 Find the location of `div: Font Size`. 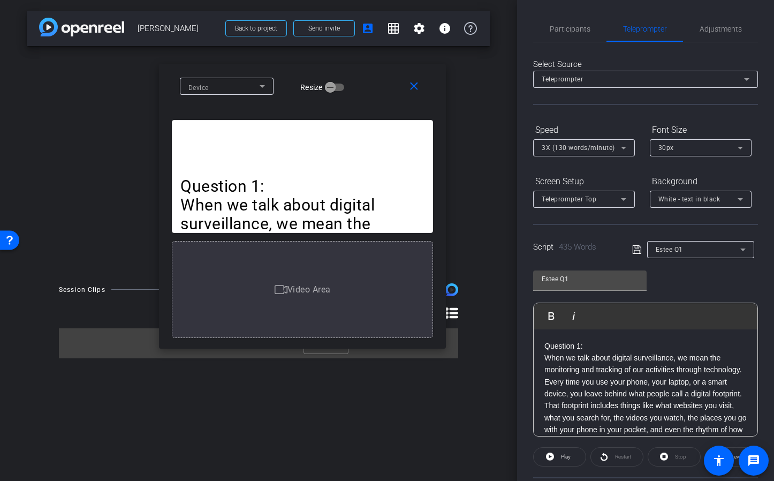

div: Font Size is located at coordinates (700, 130).